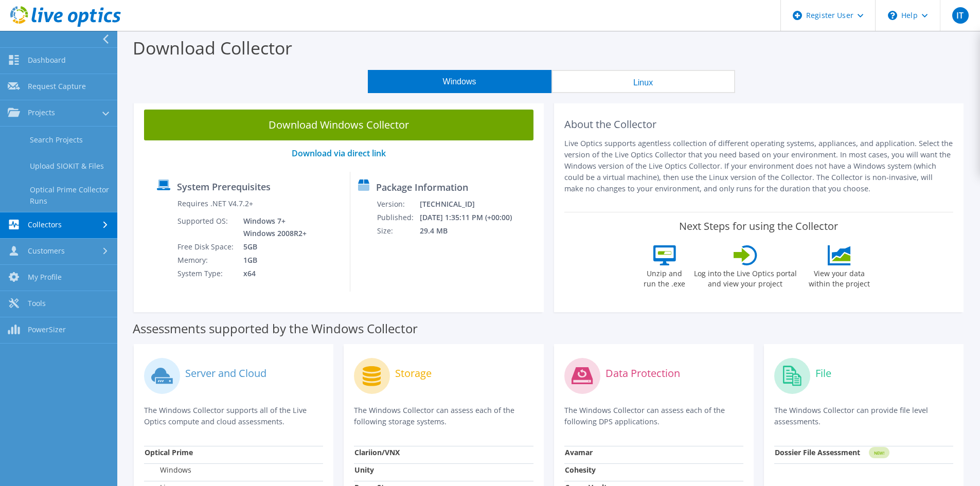 The width and height of the screenshot is (980, 486). What do you see at coordinates (840, 277) in the screenshot?
I see `label: View your data within the project` at bounding box center [840, 277].